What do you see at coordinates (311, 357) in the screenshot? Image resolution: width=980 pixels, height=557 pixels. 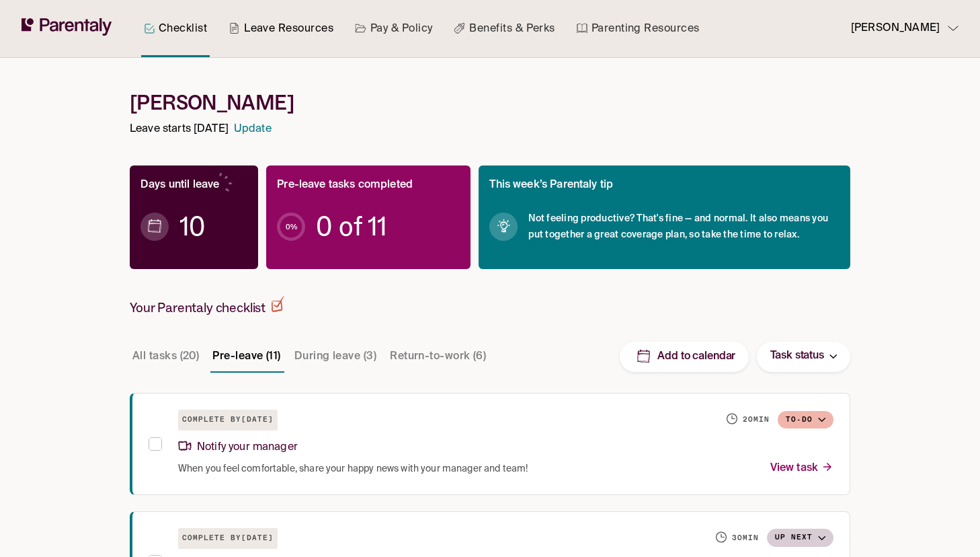 I see `div: Task stage tabs` at bounding box center [311, 357].